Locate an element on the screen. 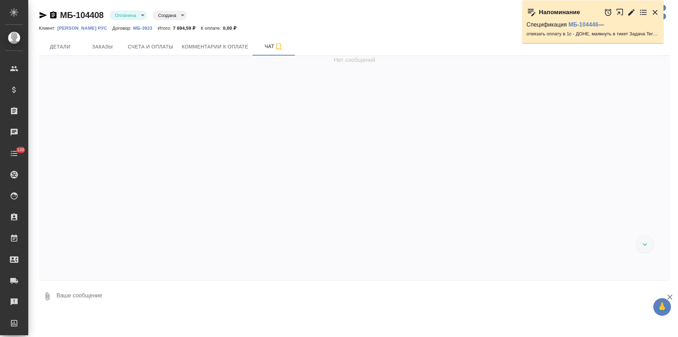 This screenshot has width=678, height=337. p: Договор: is located at coordinates (123, 28).